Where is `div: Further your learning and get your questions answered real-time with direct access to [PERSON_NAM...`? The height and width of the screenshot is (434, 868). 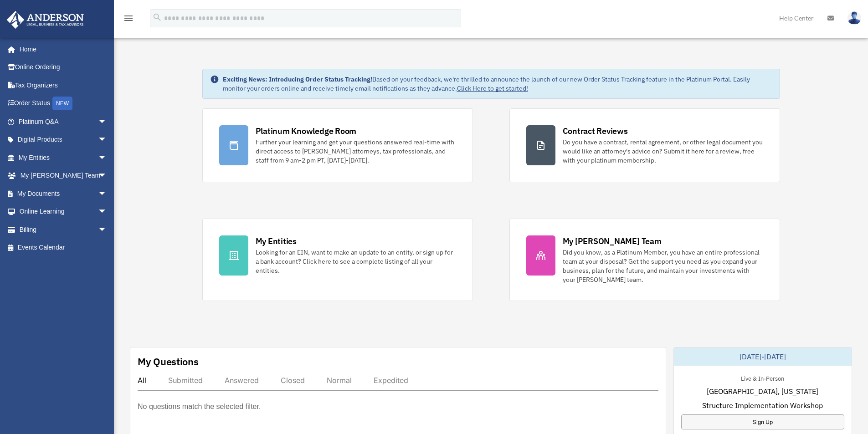
div: Further your learning and get your questions answered real-time with direct access to [PERSON_NAM... is located at coordinates (356, 151).